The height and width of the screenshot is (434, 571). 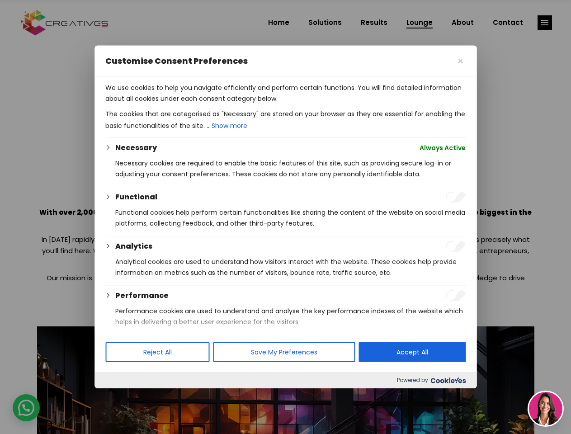 I want to click on button: Necessary, so click(x=136, y=148).